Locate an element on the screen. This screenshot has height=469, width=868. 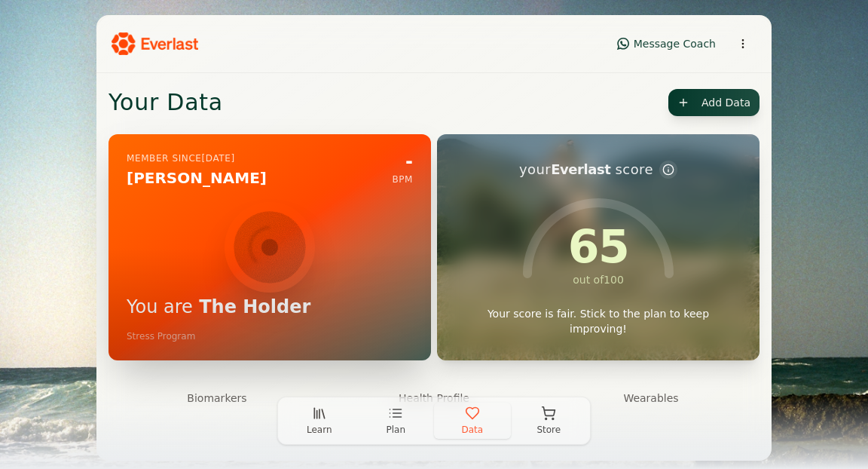
h2: your score is located at coordinates (586, 170).